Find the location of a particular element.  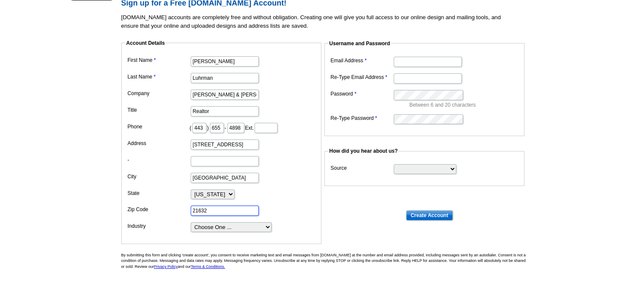

label: Address is located at coordinates (159, 143).